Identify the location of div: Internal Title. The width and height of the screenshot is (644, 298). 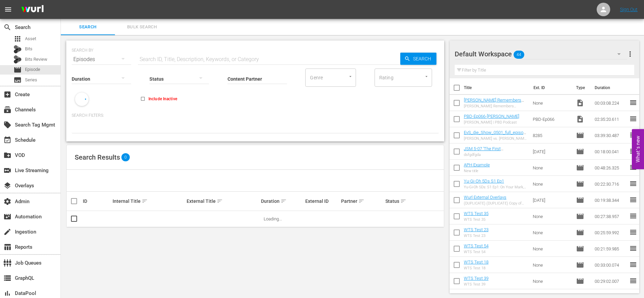
(149, 201).